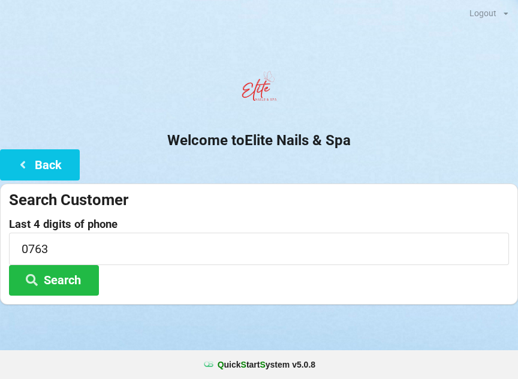 This screenshot has height=379, width=518. Describe the element at coordinates (266, 365) in the screenshot. I see `b: uick tart ystem v 5.0.8` at that location.